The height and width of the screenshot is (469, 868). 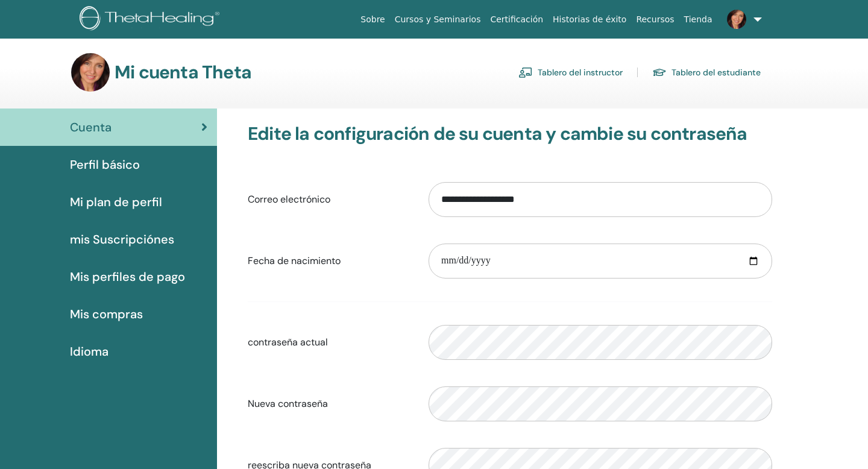 I want to click on label: contraseña actual, so click(x=330, y=343).